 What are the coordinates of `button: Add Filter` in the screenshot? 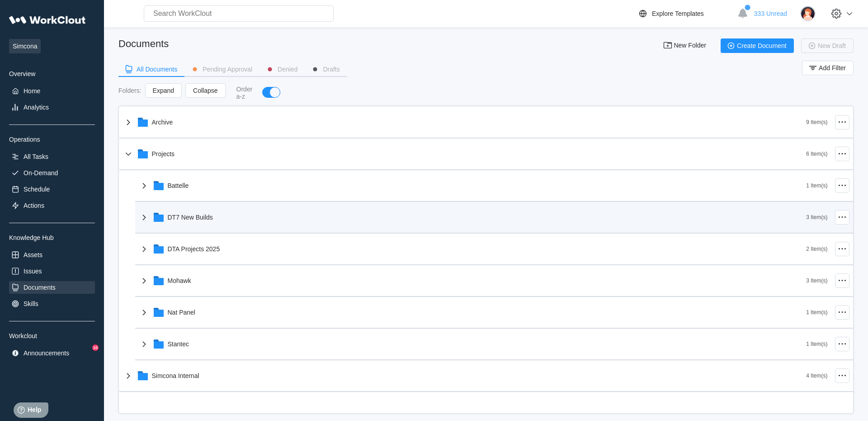 It's located at (828, 68).